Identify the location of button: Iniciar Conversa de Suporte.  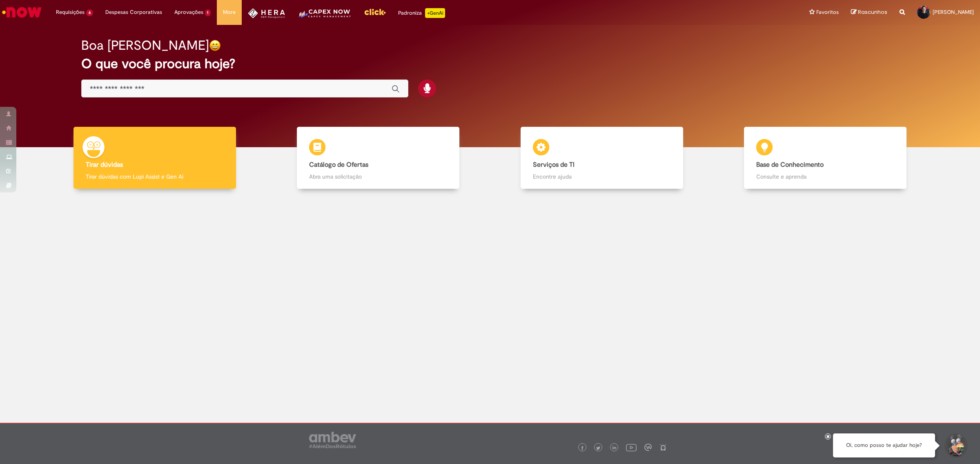
(955, 446).